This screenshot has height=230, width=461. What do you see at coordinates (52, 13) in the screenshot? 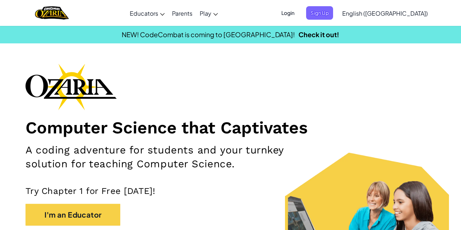
I see `a: Ozaria by CodeCombat logo` at bounding box center [52, 13].